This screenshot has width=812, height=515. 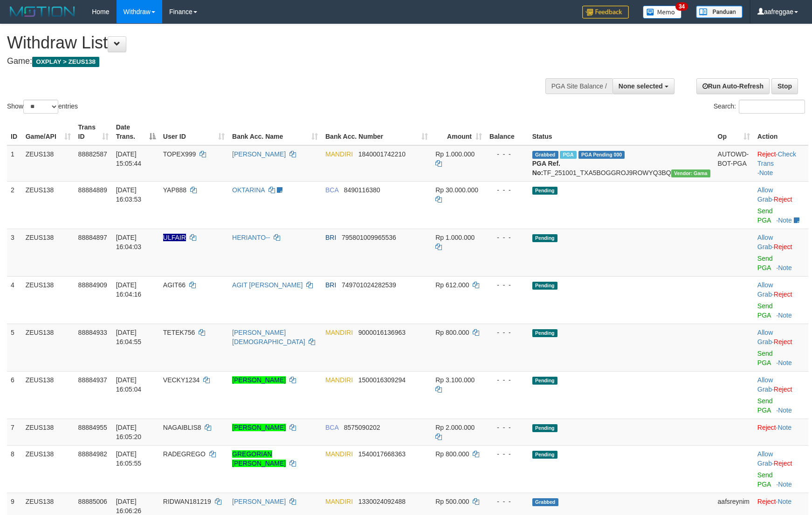 I want to click on th: Game/API: activate to sort column ascending, so click(x=48, y=132).